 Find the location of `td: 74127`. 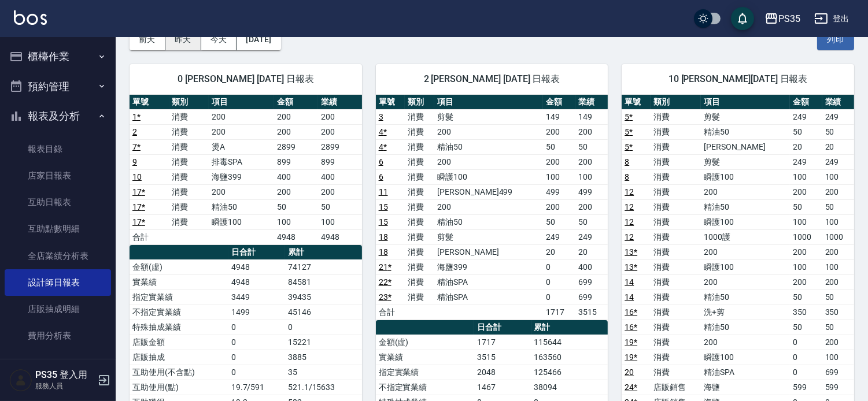

td: 74127 is located at coordinates (323, 267).